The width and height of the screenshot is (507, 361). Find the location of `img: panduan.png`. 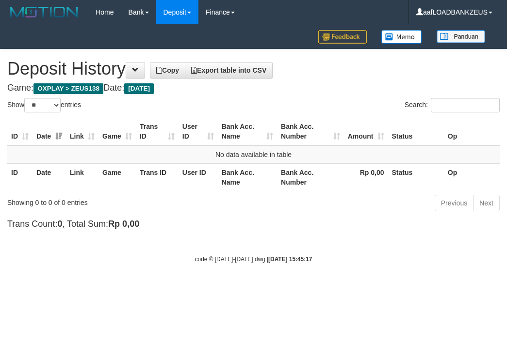

img: panduan.png is located at coordinates (460, 36).